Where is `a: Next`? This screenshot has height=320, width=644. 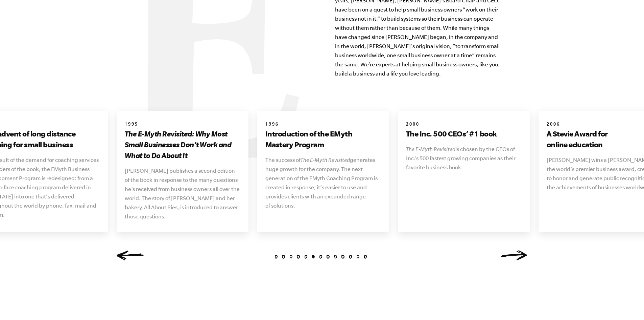
a: Next is located at coordinates (514, 255).